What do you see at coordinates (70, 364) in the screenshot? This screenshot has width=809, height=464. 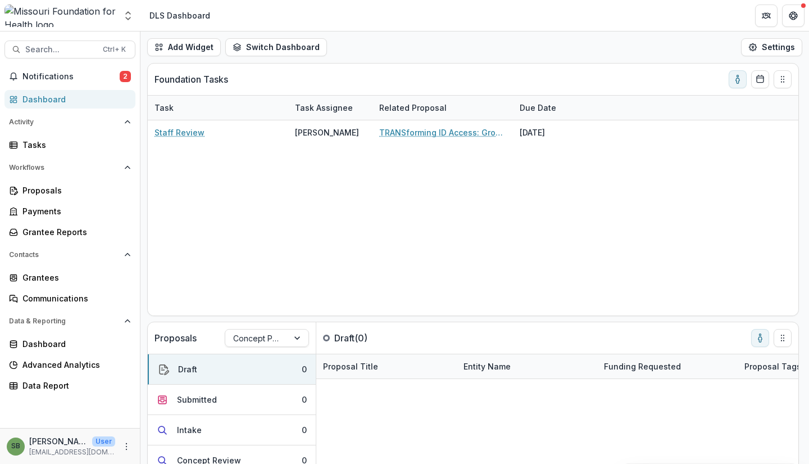 I see `a: Advanced Analytics` at bounding box center [70, 364].